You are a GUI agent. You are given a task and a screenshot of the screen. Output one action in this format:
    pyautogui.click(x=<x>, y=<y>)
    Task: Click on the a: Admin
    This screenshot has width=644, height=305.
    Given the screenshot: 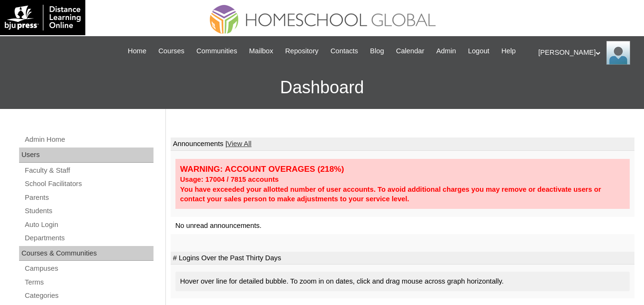 What is the action you would take?
    pyautogui.click(x=446, y=51)
    